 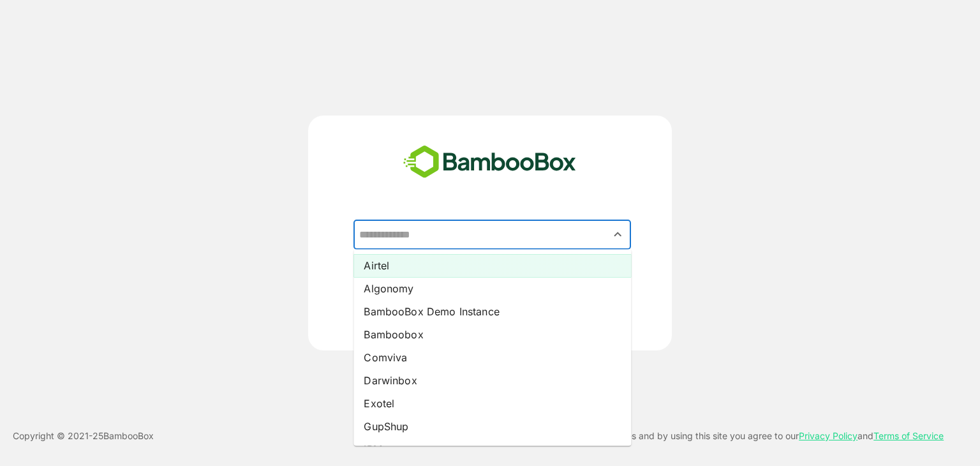 I want to click on li: Exotel, so click(x=492, y=403).